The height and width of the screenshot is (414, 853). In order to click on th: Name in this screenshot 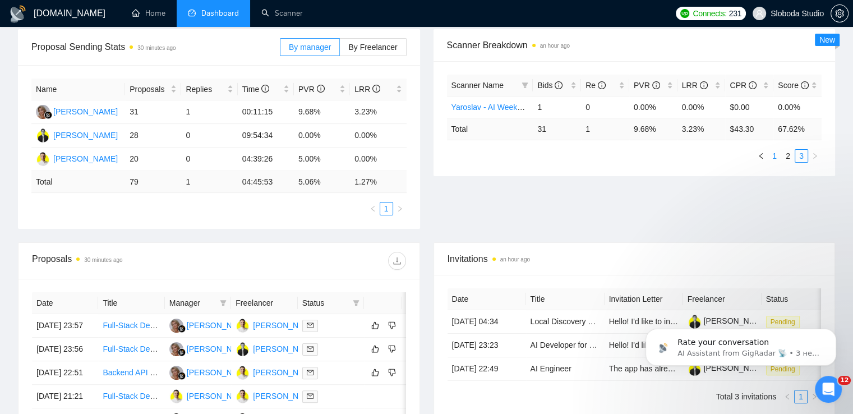, I will do `click(78, 89)`.